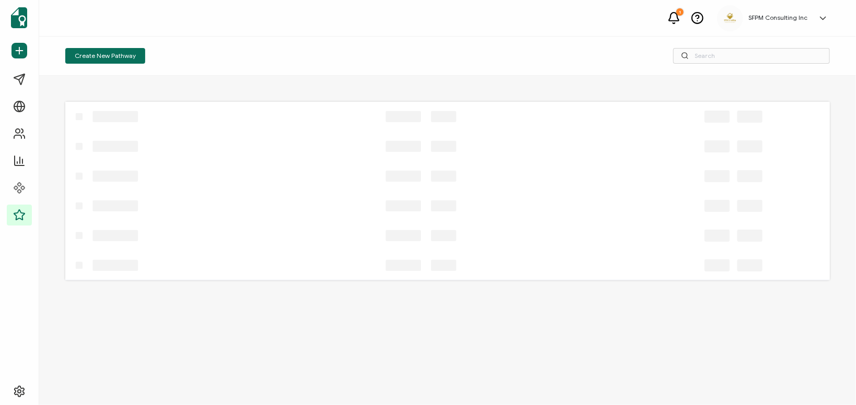 The height and width of the screenshot is (405, 856). I want to click on img: sertifier-logomark-colored.svg, so click(19, 18).